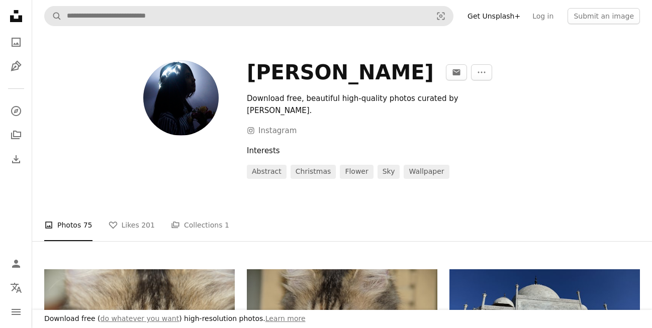 This screenshot has height=328, width=652. What do you see at coordinates (31, 62) in the screenshot?
I see `img: tab_domain_overview_orange.svg` at bounding box center [31, 62].